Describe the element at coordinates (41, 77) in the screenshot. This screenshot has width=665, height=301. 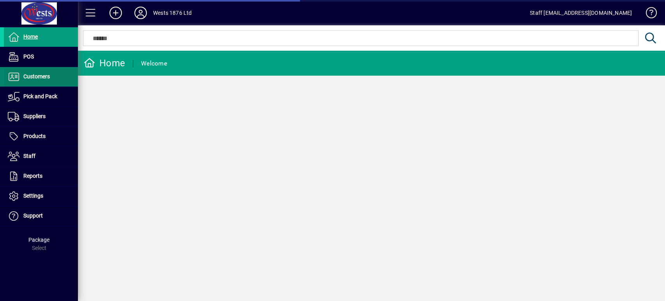
I see `a: Customers` at that location.